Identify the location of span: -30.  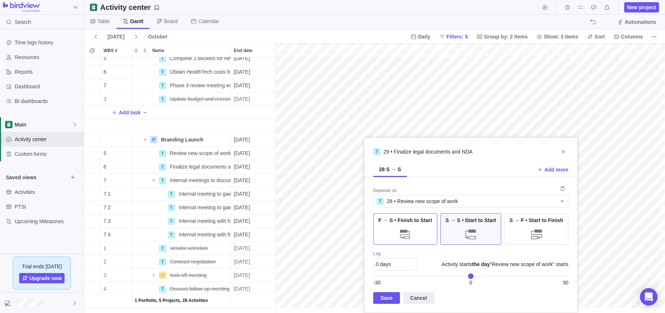
(377, 283).